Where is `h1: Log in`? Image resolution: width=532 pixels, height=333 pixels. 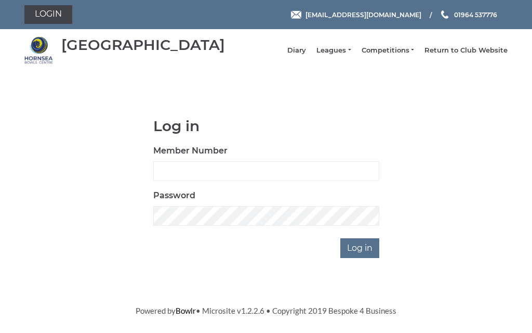 h1: Log in is located at coordinates (266, 126).